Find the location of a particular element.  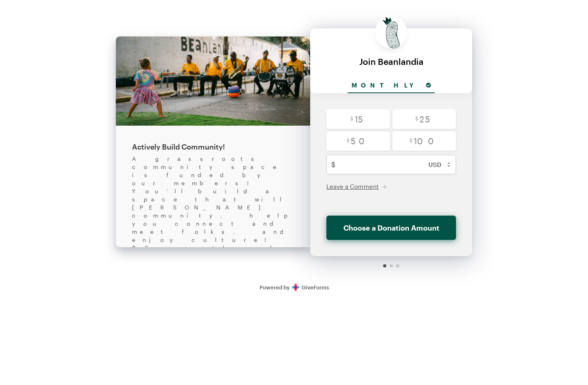

a: Secure DonationsPowered byGiveForms is located at coordinates (294, 288).